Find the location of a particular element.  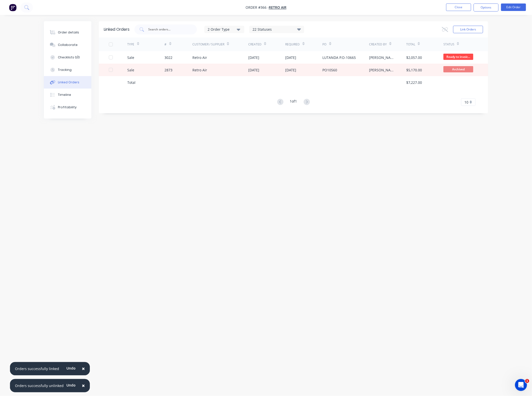

input: Search orders... is located at coordinates (168, 30).